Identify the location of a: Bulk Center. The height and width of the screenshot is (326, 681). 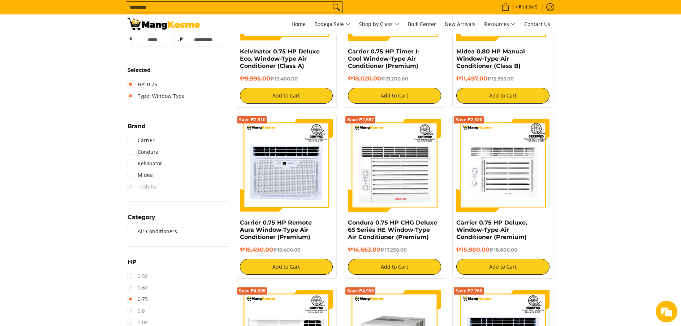
(422, 24).